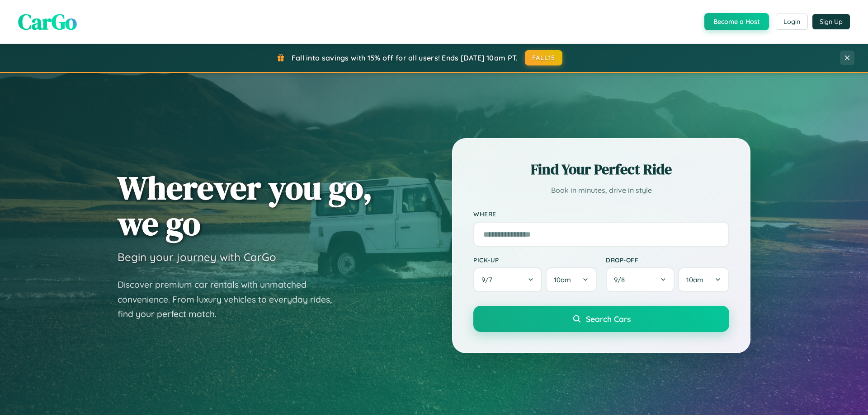 Image resolution: width=868 pixels, height=415 pixels. What do you see at coordinates (622, 280) in the screenshot?
I see `span: 9 / 8` at bounding box center [622, 280].